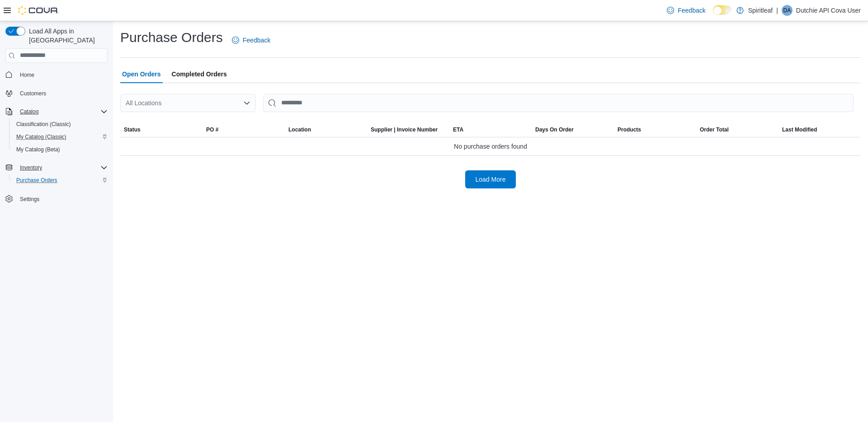 The width and height of the screenshot is (868, 422). Describe the element at coordinates (491, 146) in the screenshot. I see `span: No purchase orders found` at that location.